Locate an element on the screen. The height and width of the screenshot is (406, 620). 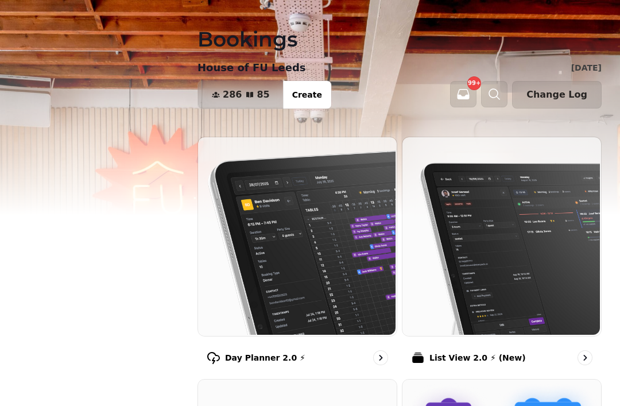
span: 99+ is located at coordinates (474, 83).